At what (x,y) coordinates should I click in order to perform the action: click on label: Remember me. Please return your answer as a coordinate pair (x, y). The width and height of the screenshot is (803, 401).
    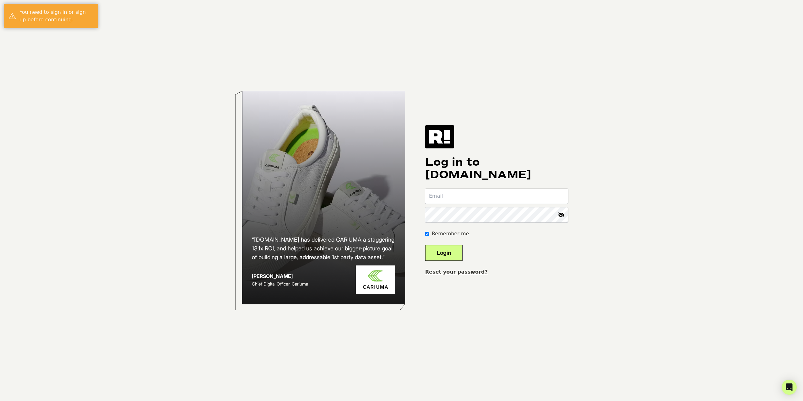
    Looking at the image, I should click on (450, 234).